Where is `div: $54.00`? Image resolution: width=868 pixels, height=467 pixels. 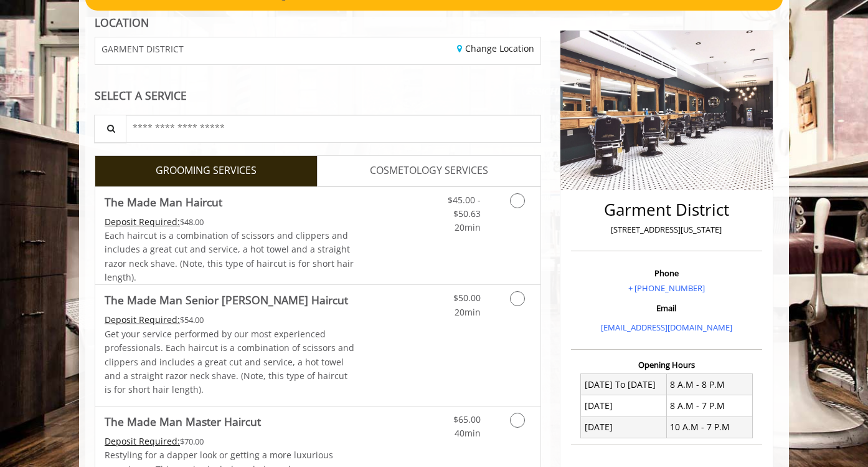 div: $54.00 is located at coordinates (230, 320).